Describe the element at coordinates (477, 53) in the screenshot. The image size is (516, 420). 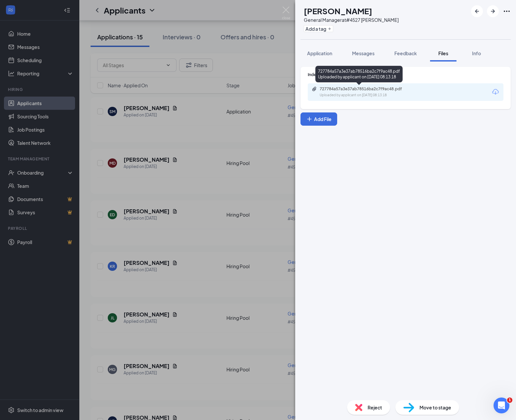
I see `span: Info` at that location.